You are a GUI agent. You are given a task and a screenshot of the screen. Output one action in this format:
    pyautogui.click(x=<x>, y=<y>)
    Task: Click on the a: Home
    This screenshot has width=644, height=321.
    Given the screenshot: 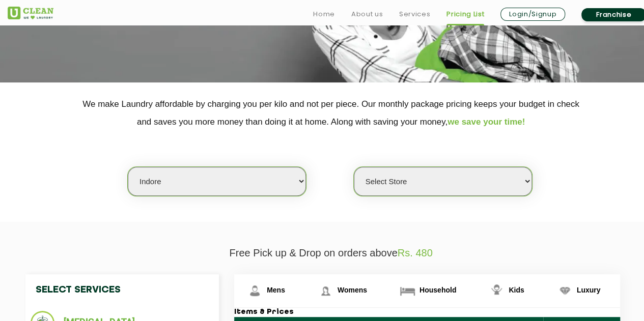 What is the action you would take?
    pyautogui.click(x=324, y=15)
    